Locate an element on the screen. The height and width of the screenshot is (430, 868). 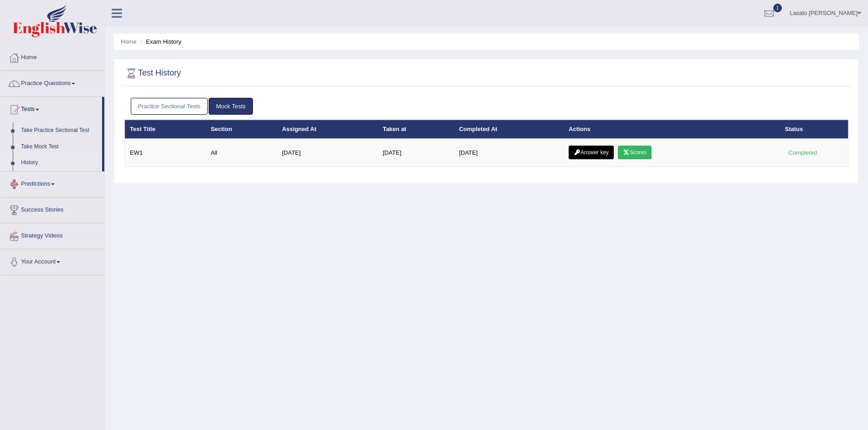
h2: Test History is located at coordinates (153, 73).